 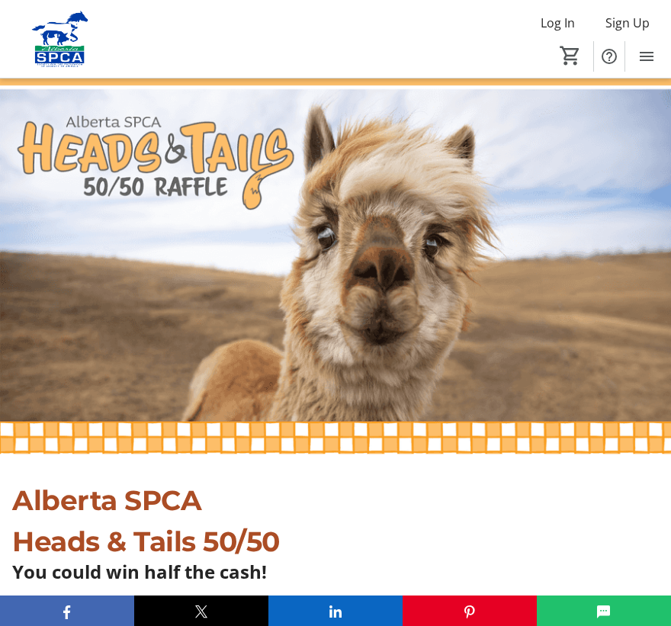 I want to click on button: Cart, so click(x=570, y=56).